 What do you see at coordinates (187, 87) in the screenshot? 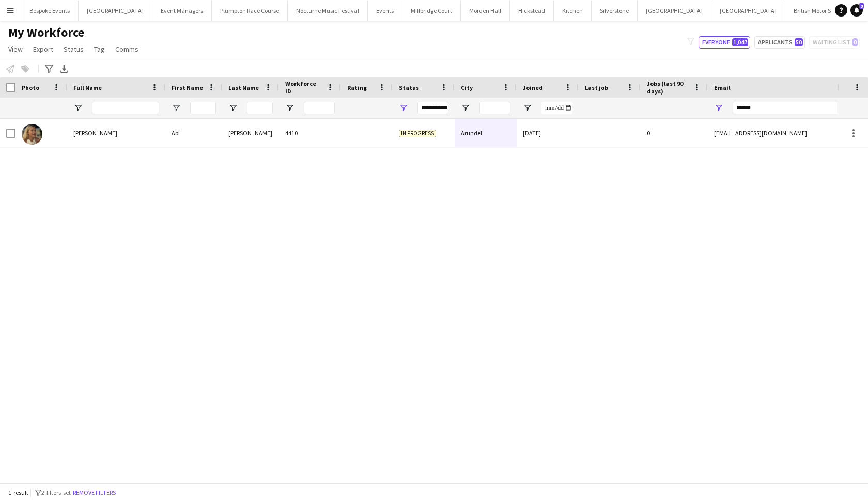
I see `span: First Name` at bounding box center [187, 87].